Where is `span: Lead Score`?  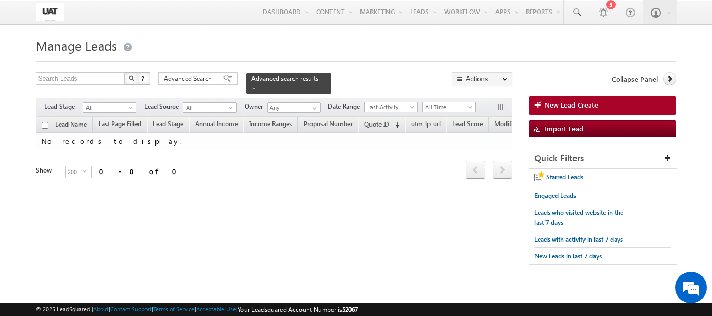 span: Lead Score is located at coordinates (467, 123).